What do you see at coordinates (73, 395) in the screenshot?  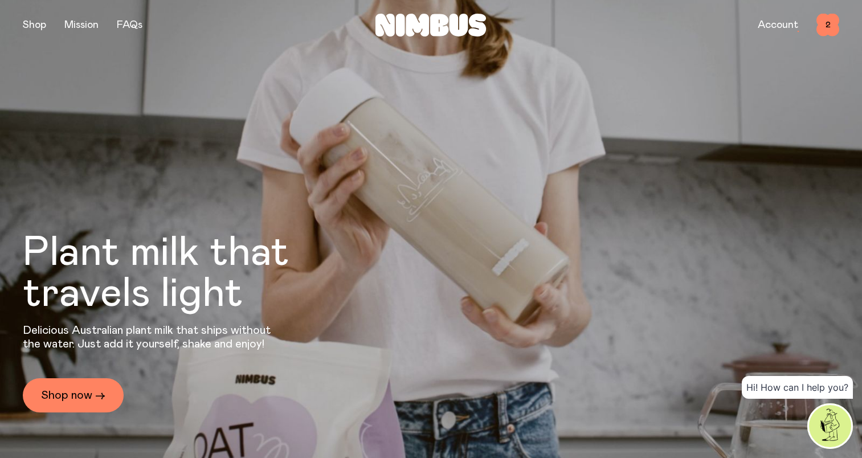 I see `a: Shop now →` at bounding box center [73, 395].